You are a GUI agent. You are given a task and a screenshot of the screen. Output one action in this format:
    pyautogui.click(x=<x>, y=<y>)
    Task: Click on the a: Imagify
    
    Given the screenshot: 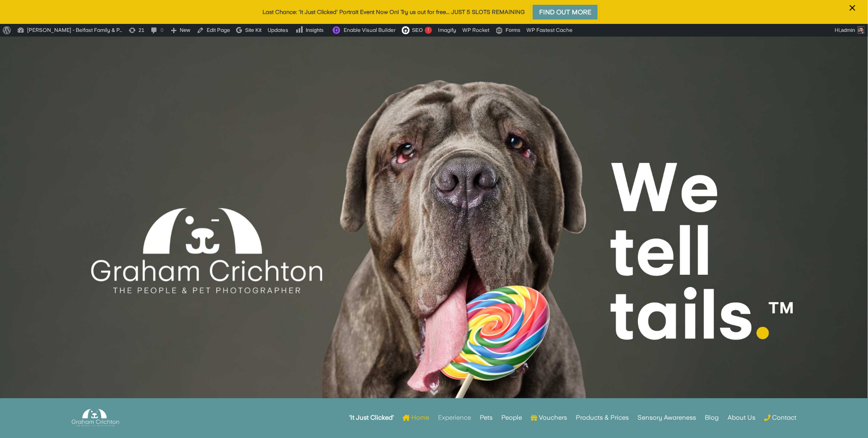 What is the action you would take?
    pyautogui.click(x=447, y=30)
    